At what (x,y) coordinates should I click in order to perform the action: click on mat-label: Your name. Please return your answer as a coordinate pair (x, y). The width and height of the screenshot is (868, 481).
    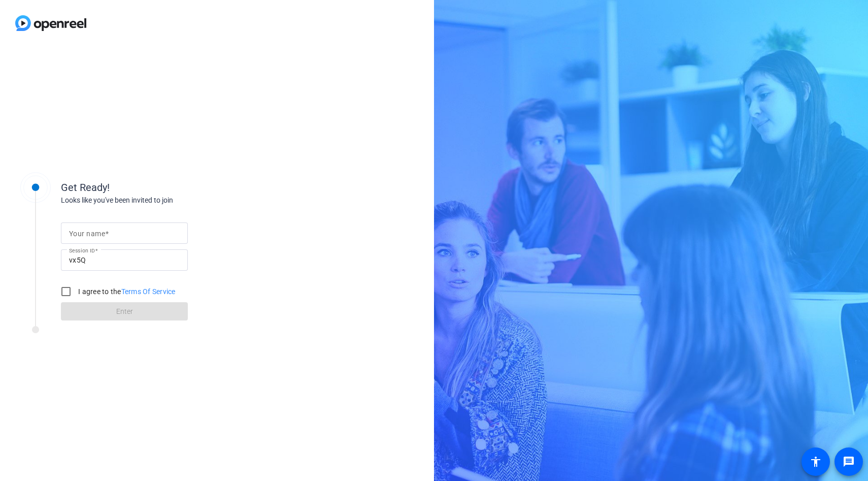
    Looking at the image, I should click on (87, 234).